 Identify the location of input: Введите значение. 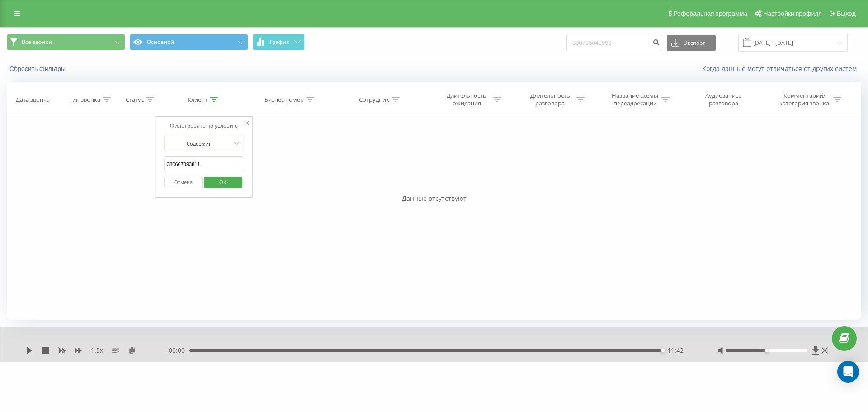
(204, 164).